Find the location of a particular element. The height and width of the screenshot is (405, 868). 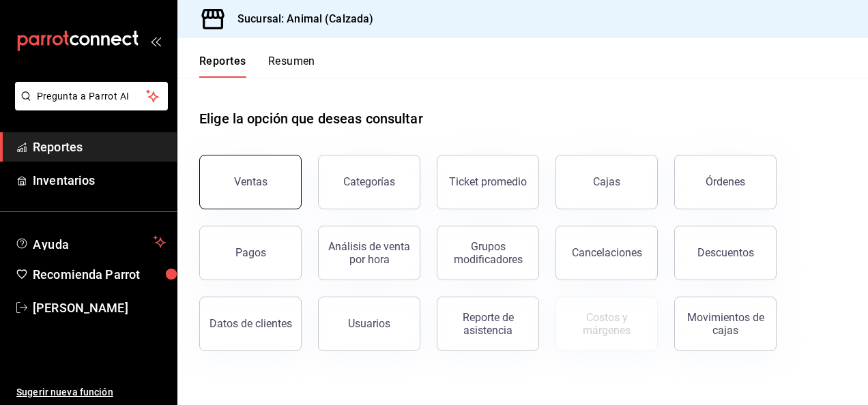

font: Inventarios is located at coordinates (63, 180).